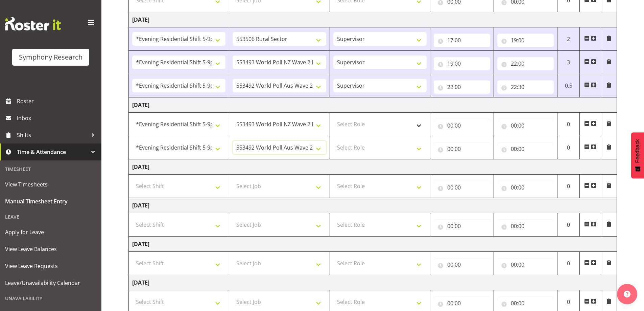  What do you see at coordinates (57, 118) in the screenshot?
I see `span: Inbox` at bounding box center [57, 118].